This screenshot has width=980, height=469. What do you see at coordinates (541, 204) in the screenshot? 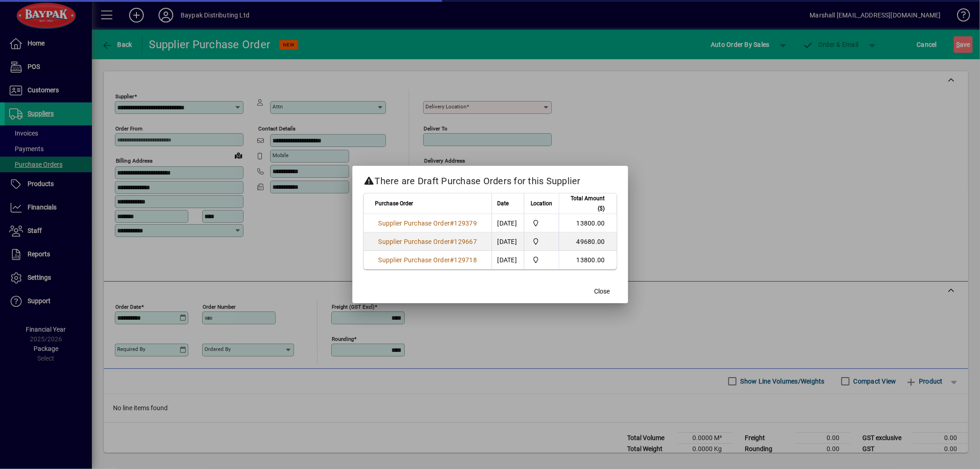
I see `span: Location` at bounding box center [541, 204].